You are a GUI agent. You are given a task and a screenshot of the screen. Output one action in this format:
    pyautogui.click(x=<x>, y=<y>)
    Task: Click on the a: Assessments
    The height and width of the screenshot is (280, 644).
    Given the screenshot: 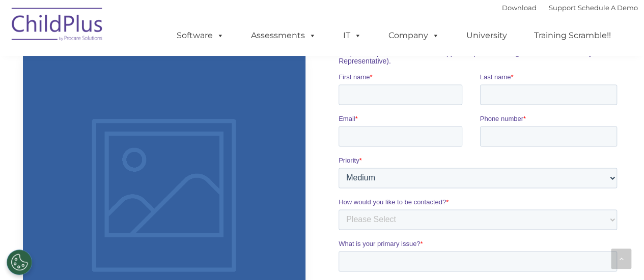 What is the action you would take?
    pyautogui.click(x=284, y=36)
    